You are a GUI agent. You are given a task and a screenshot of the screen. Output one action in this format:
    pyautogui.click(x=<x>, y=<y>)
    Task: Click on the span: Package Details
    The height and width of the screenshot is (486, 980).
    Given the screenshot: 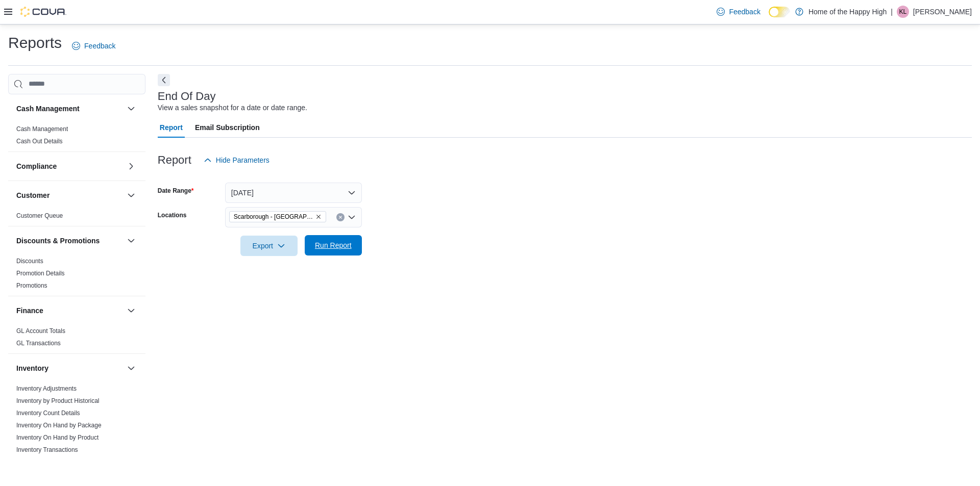 What is the action you would take?
    pyautogui.click(x=38, y=462)
    